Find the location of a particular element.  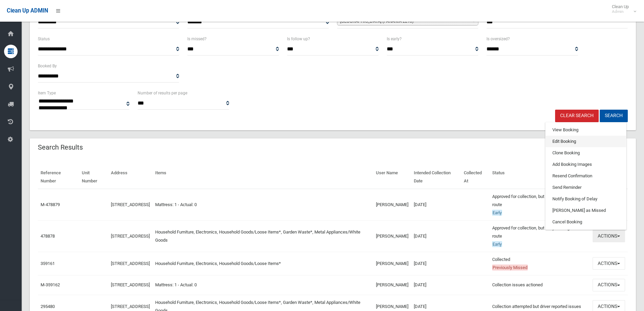

span: Clean Up is located at coordinates (622, 9).